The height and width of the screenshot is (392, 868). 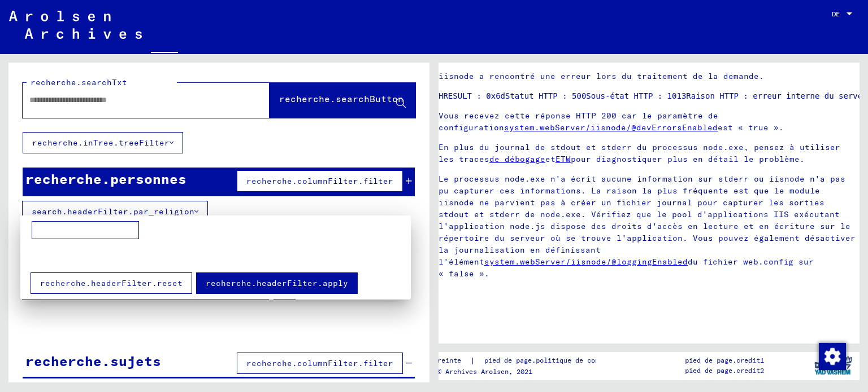 What do you see at coordinates (831, 356) in the screenshot?
I see `div: Modifier le consentement` at bounding box center [831, 356].